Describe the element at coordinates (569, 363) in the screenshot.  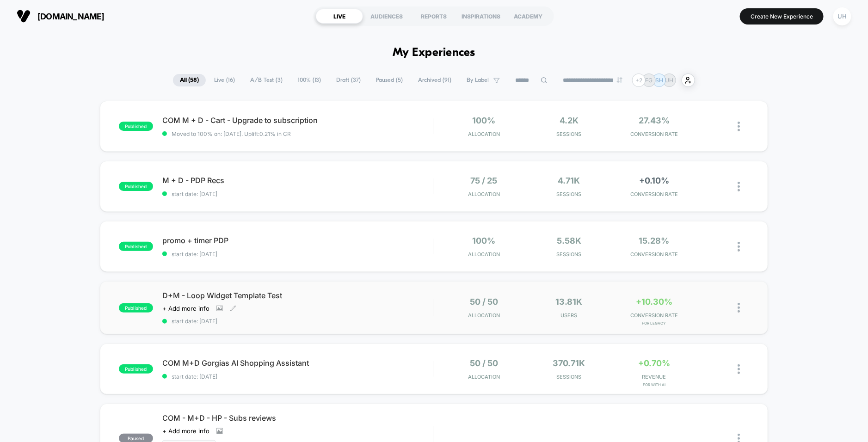
I see `span: 370.71k` at that location.